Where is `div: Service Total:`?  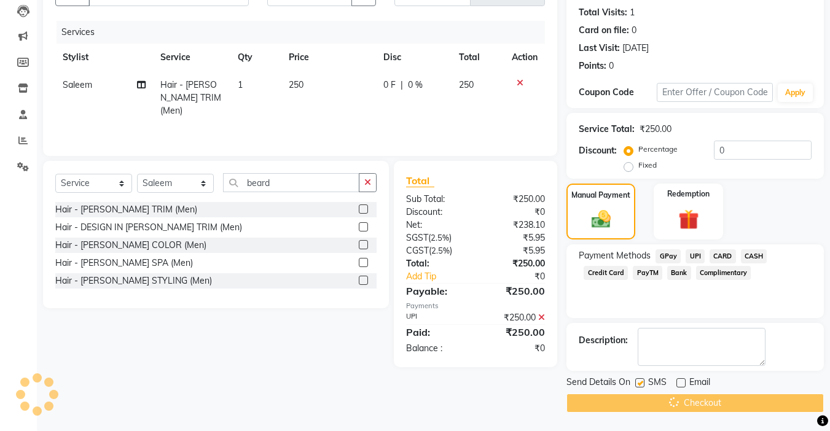 div: Service Total: is located at coordinates (606, 129).